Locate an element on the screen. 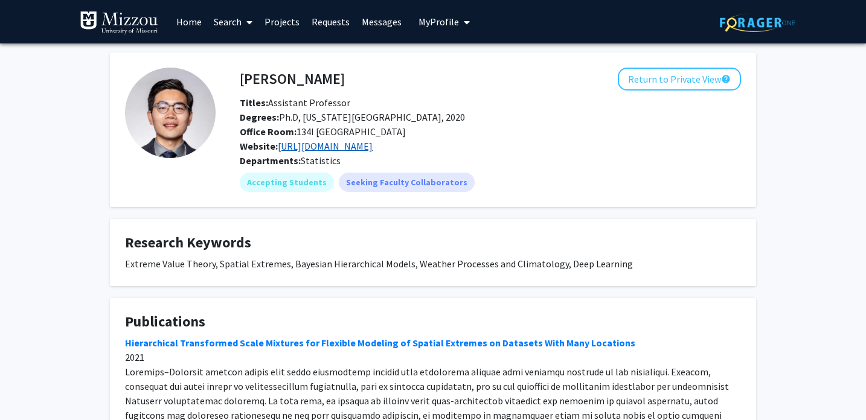 Image resolution: width=866 pixels, height=420 pixels. div: Extreme Value Theory, Spatial Extremes, Bayesian Hierarchical Models, Weather Processes and Clima... is located at coordinates (433, 264).